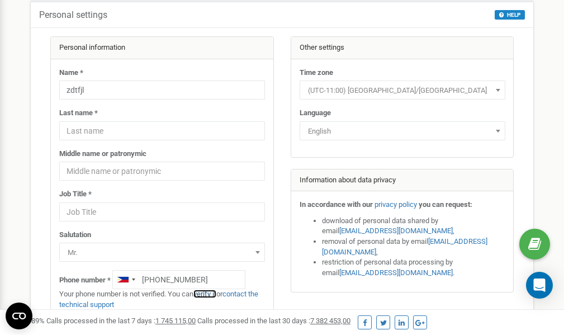  What do you see at coordinates (403, 181) in the screenshot?
I see `div: Information about data privacy` at bounding box center [403, 181].